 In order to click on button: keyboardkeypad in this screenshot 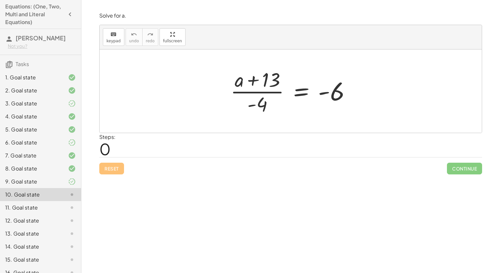, I will do `click(114, 37)`.